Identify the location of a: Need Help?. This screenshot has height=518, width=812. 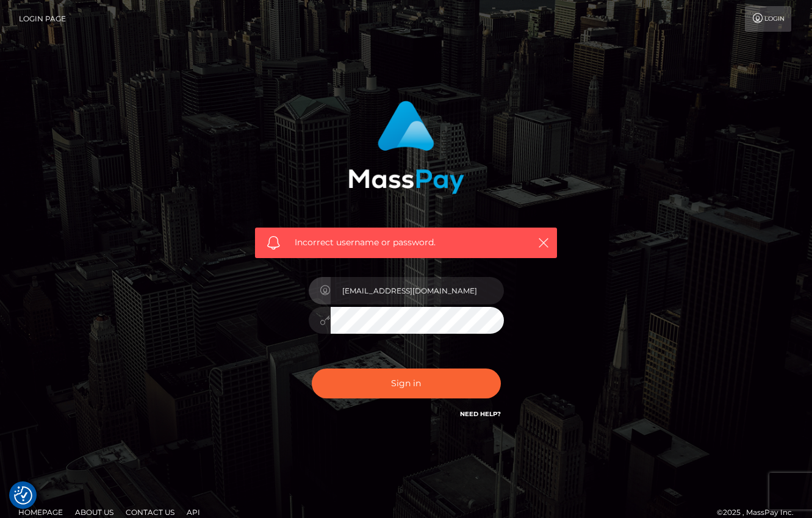
(480, 414).